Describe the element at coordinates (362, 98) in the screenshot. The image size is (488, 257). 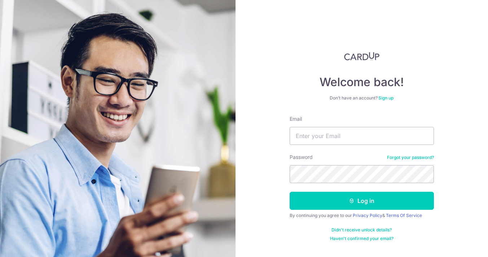
I see `div: Don’t have an account?` at that location.